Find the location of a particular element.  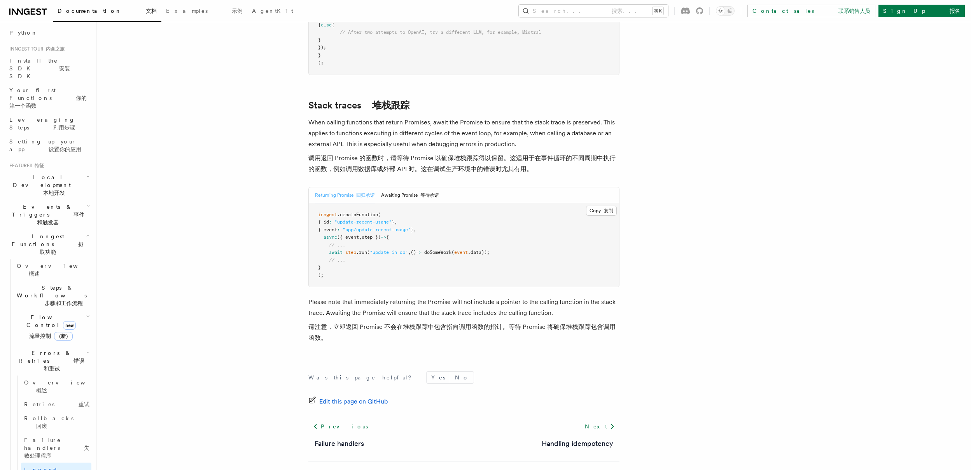

button: Events & Triggers 事件和触发器 is located at coordinates (49, 215).